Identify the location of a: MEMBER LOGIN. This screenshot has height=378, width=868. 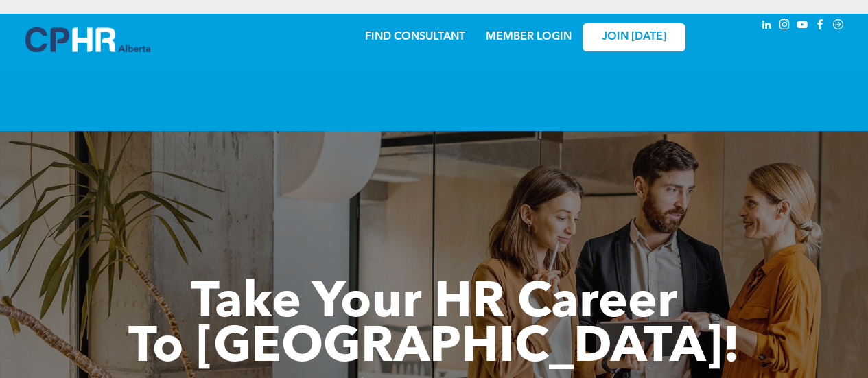
(528, 37).